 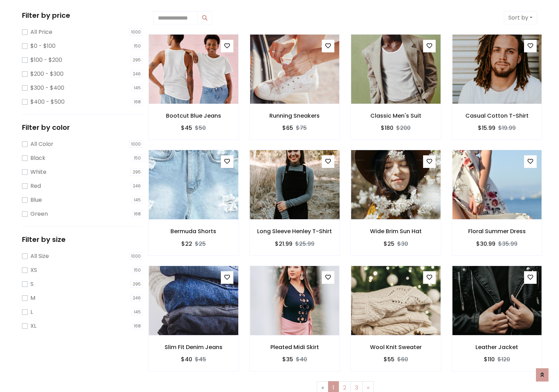 What do you see at coordinates (504, 359) in the screenshot?
I see `del: $120` at bounding box center [504, 359].